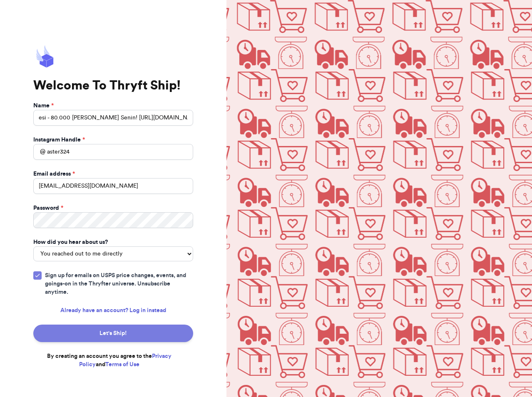 The height and width of the screenshot is (397, 532). What do you see at coordinates (109, 361) in the screenshot?
I see `p: By creating an account you agree to the and` at bounding box center [109, 361].